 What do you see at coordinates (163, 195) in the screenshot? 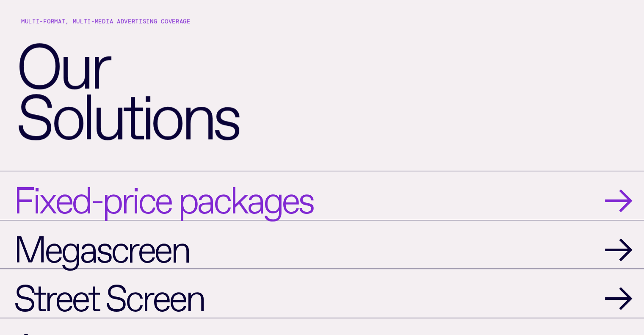
I see `span: Fixed-price packages` at bounding box center [163, 195].